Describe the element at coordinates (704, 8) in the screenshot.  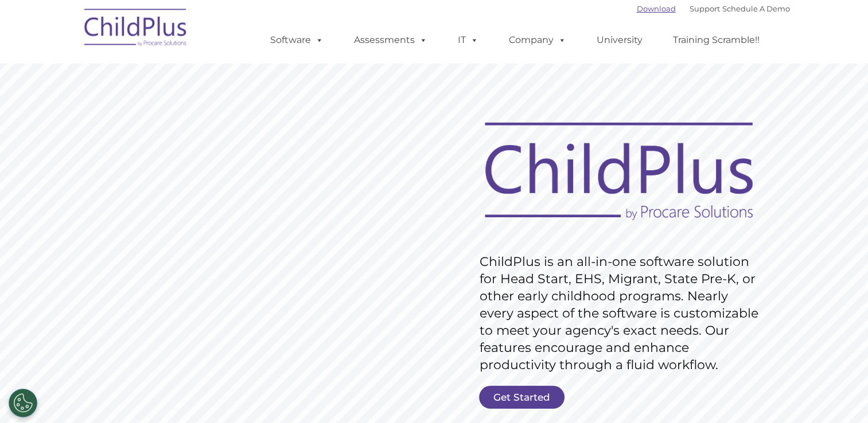
I see `a: Support` at that location.